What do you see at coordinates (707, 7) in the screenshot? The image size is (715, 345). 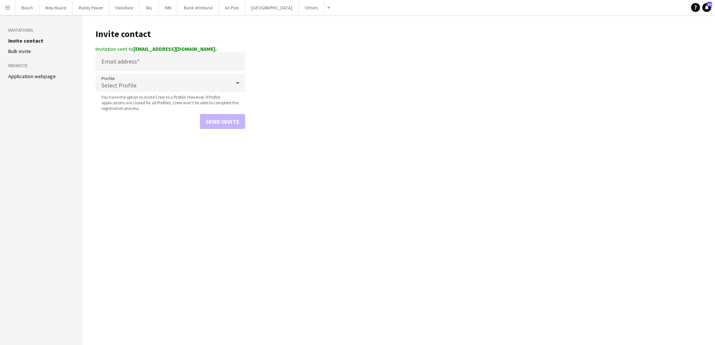 I see `a: 20` at bounding box center [707, 7].